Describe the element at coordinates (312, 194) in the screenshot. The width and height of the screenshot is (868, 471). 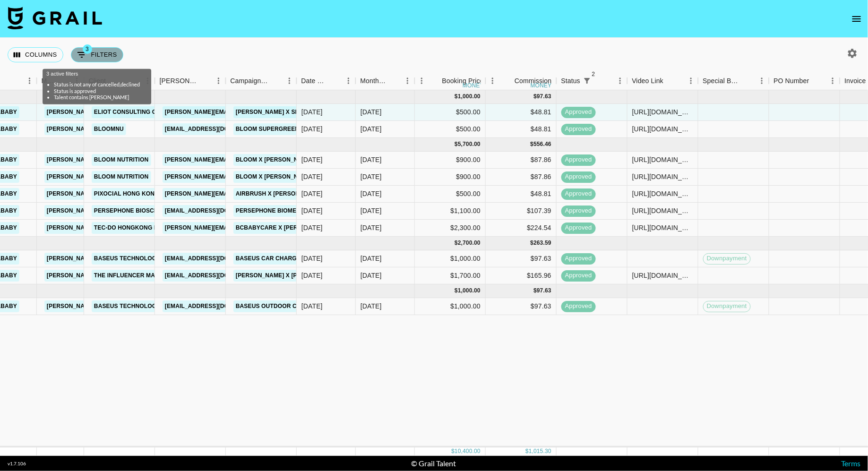
I see `div: 09/09/2025` at that location.